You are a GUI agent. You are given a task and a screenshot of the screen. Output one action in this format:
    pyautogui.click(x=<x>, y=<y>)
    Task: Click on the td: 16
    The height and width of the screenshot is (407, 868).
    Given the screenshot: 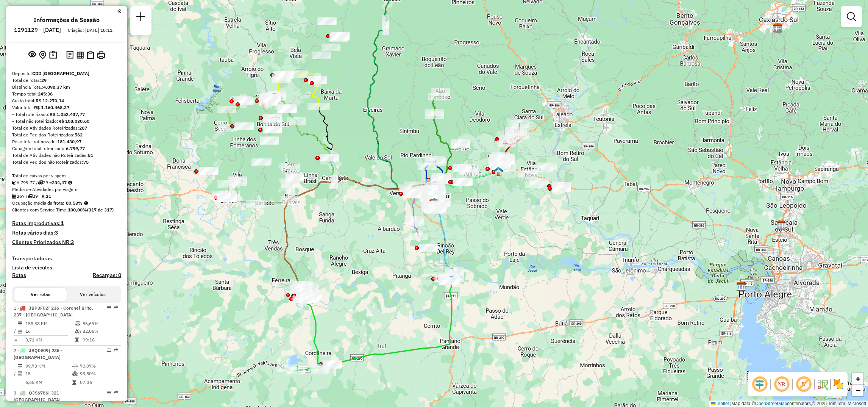 What is the action you would take?
    pyautogui.click(x=49, y=331)
    